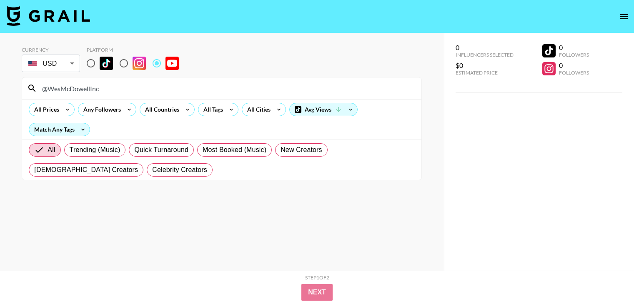  What do you see at coordinates (106, 63) in the screenshot?
I see `img: TikTok` at bounding box center [106, 63].